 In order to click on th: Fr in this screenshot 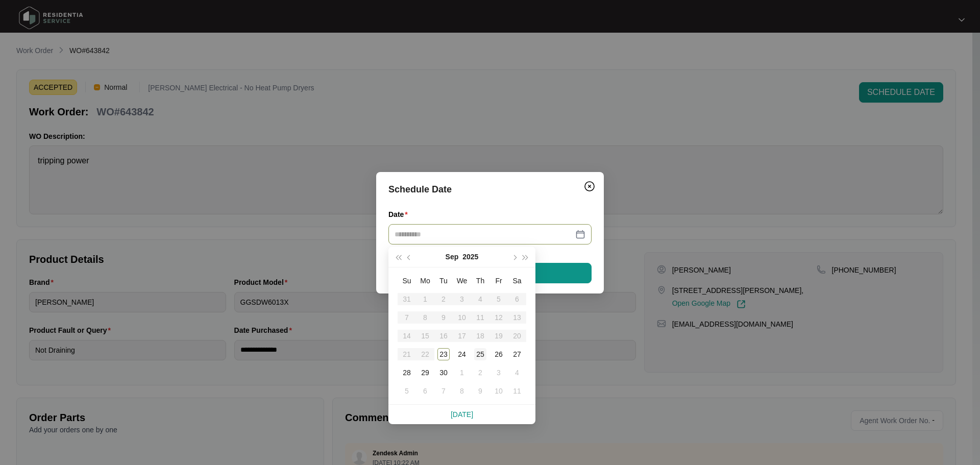, I will do `click(498, 281)`.